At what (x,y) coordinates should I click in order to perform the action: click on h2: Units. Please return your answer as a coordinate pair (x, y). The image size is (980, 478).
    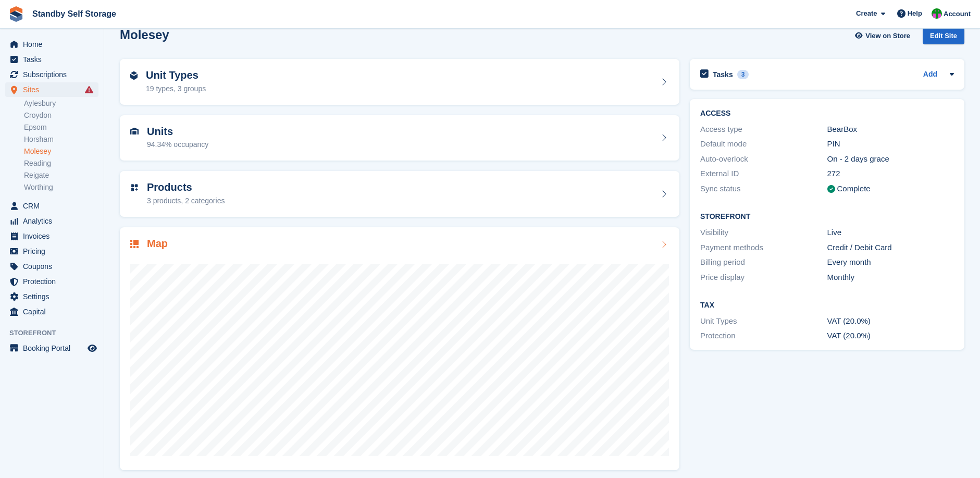
    Looking at the image, I should click on (177, 131).